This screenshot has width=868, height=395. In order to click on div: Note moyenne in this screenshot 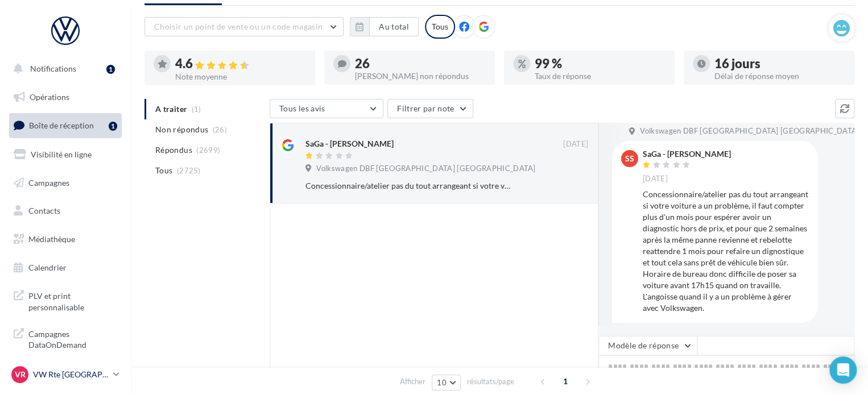, I will do `click(240, 77)`.